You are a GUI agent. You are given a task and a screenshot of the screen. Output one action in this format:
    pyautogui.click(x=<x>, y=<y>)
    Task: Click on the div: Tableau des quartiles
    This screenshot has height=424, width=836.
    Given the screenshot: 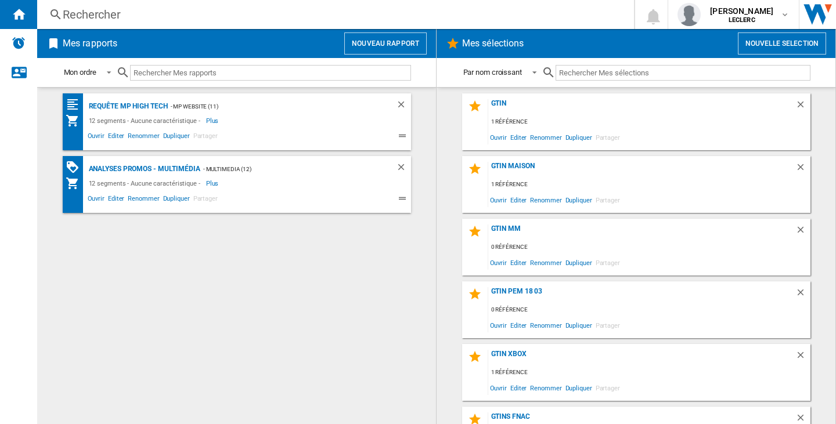 What is the action you would take?
    pyautogui.click(x=75, y=104)
    